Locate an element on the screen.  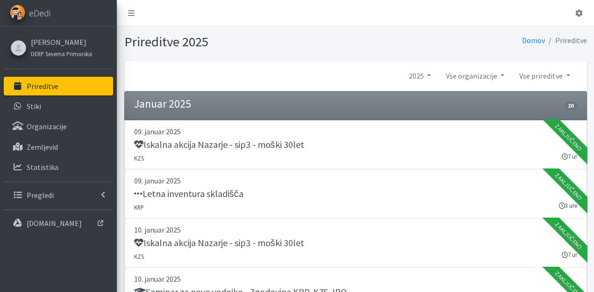
a: 09. januar 2025 Letna inventura skladišča KRP 3 ure Zaključeno is located at coordinates (356, 194).